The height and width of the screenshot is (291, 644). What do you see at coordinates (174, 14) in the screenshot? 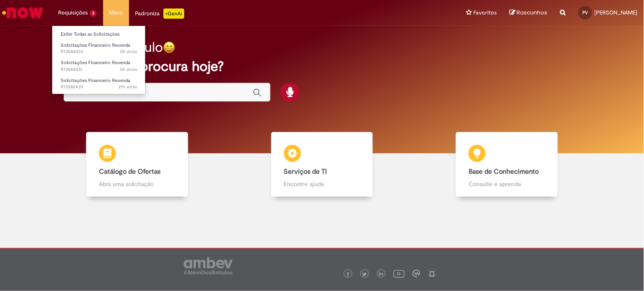
I see `p: +GenAi` at bounding box center [174, 14].